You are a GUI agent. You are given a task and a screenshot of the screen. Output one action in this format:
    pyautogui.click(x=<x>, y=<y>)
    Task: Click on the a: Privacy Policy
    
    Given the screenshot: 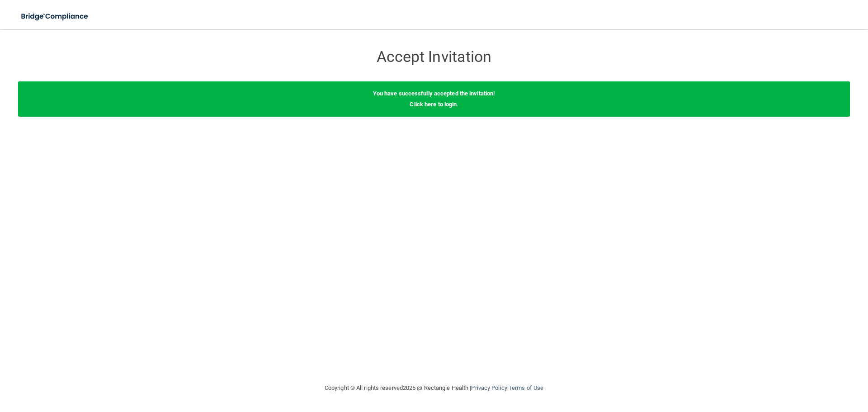 What is the action you would take?
    pyautogui.click(x=488, y=387)
    